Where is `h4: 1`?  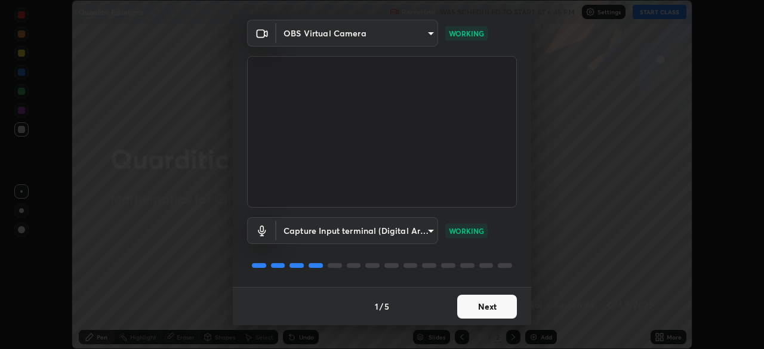 h4: 1 is located at coordinates (377, 306).